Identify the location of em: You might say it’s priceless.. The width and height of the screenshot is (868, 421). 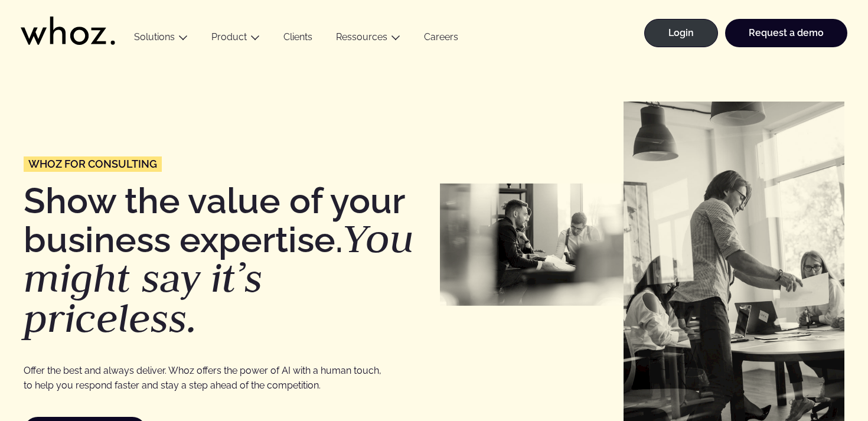
(218, 277).